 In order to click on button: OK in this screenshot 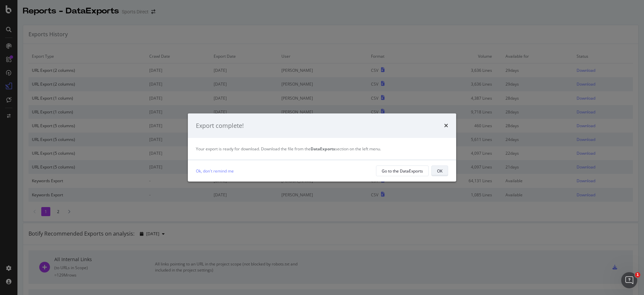, I will do `click(440, 171)`.